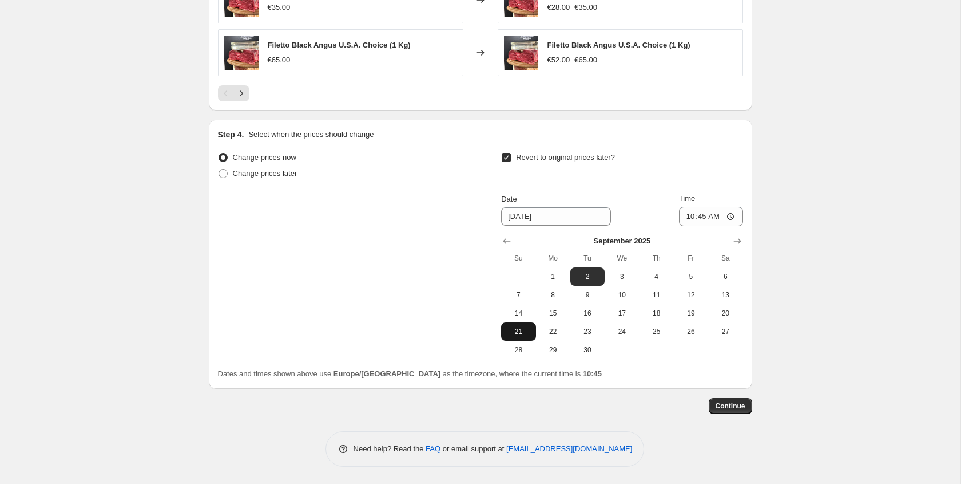 This screenshot has width=961, height=484. I want to click on span: 16, so click(588, 313).